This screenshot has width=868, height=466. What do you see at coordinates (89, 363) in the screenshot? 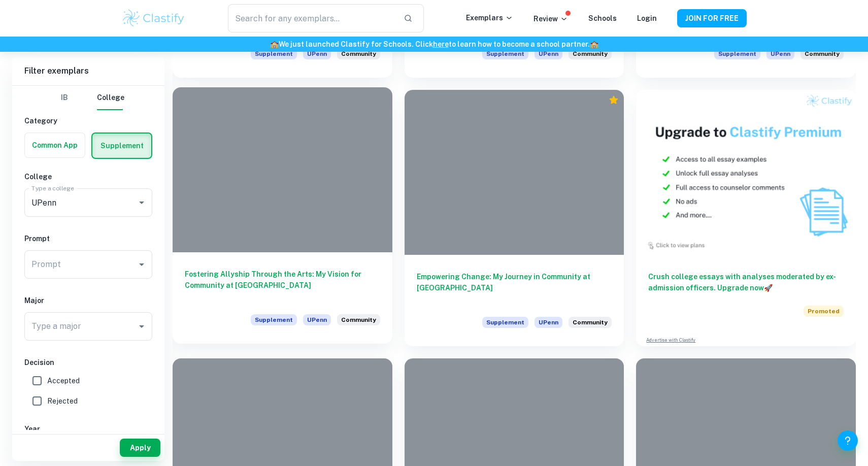
I see `h6: Decision` at bounding box center [89, 363].